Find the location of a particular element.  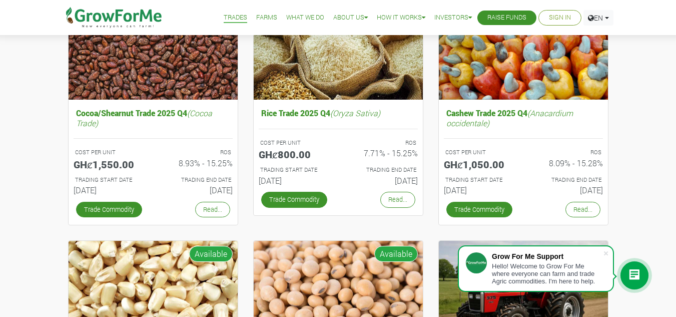

h5: Cashew Trade 2025 Q4 is located at coordinates (523, 118).